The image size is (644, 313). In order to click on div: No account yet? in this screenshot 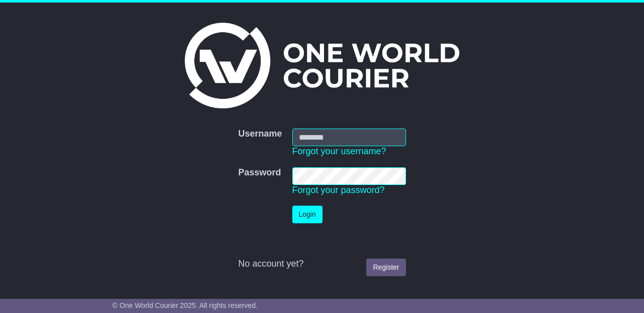, I will do `click(322, 264)`.